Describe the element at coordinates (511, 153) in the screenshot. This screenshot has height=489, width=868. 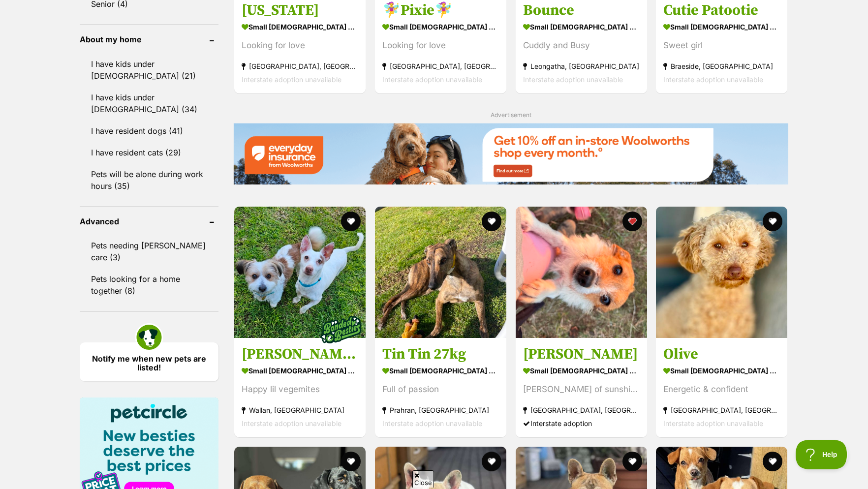
I see `img: Everyday Insurance promotional banner` at that location.